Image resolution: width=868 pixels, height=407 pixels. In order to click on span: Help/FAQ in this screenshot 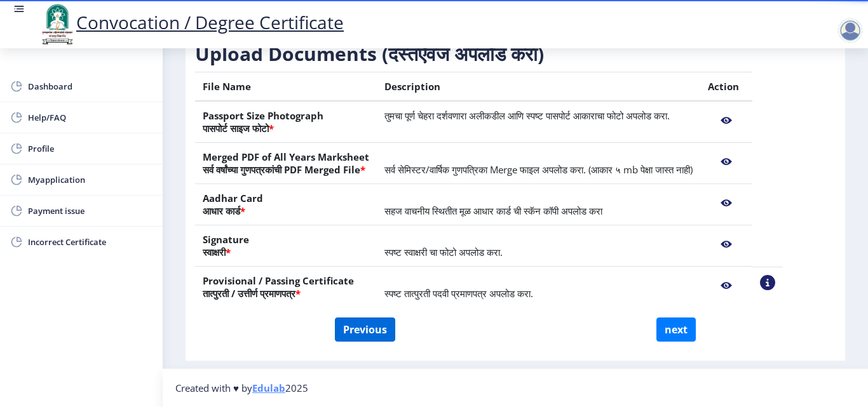, I will do `click(90, 118)`.